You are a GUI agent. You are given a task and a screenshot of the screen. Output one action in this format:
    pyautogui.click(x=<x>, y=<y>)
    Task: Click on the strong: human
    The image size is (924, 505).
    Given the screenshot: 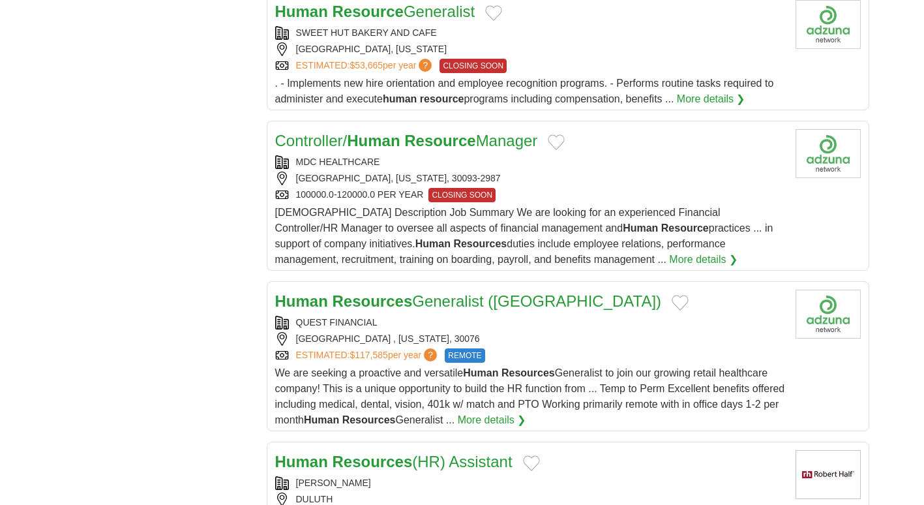 What is the action you would take?
    pyautogui.click(x=400, y=99)
    